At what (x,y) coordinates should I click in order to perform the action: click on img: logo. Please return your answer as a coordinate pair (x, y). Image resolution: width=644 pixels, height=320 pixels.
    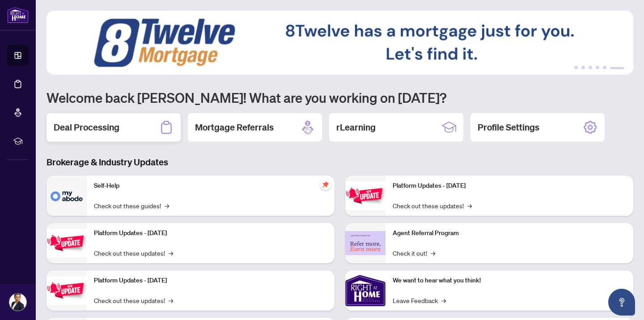
    Looking at the image, I should click on (18, 15).